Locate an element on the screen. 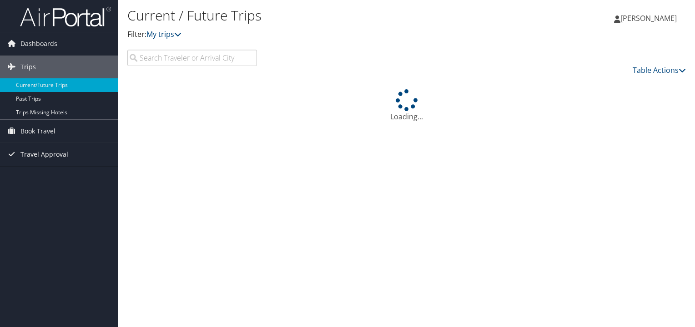  img: airportal-logo.png is located at coordinates (66, 16).